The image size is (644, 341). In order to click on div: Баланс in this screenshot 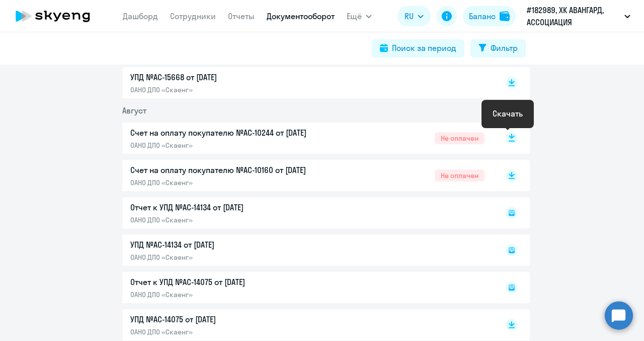, I will do `click(482, 16)`.